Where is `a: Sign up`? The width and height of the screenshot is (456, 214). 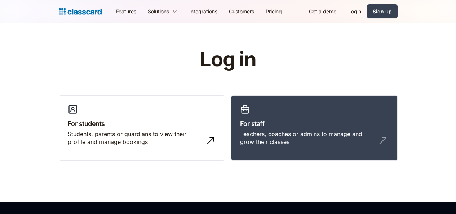
a: Sign up is located at coordinates (382, 11).